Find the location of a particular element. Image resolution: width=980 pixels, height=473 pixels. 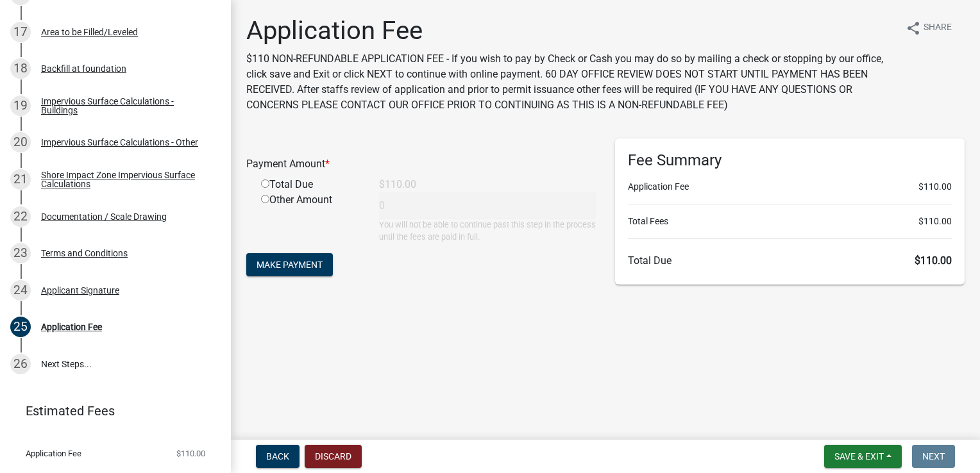

div: Documentation / Scale Drawing is located at coordinates (104, 217).